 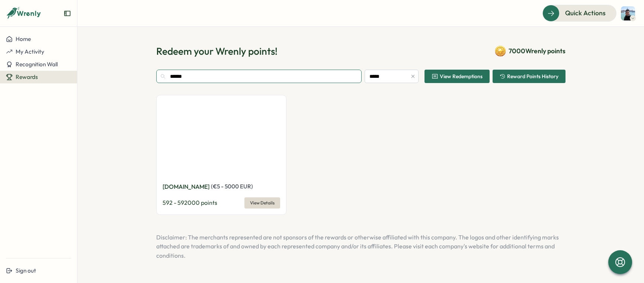 What do you see at coordinates (23, 39) in the screenshot?
I see `span: Home` at bounding box center [23, 39].